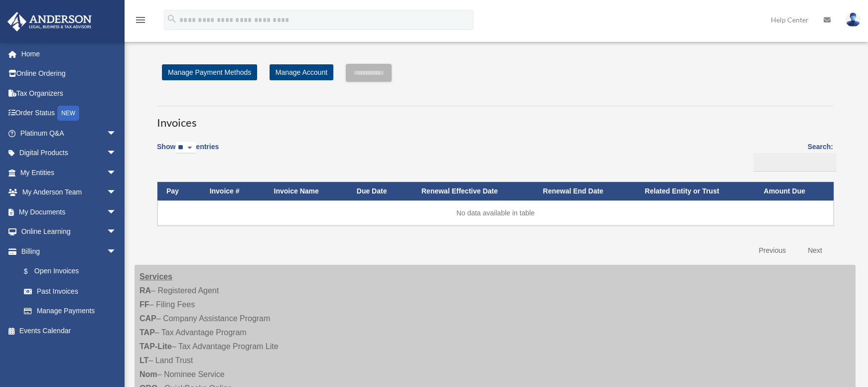 Image resolution: width=868 pixels, height=387 pixels. Describe the element at coordinates (695, 191) in the screenshot. I see `th: Related Entity or Trust: activate to sort column ascending` at that location.